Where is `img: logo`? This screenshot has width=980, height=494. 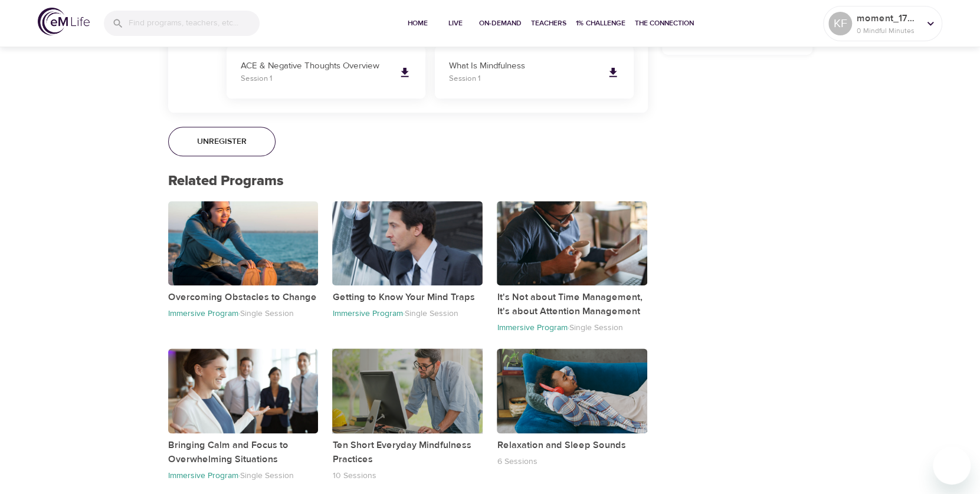 img: logo is located at coordinates (64, 21).